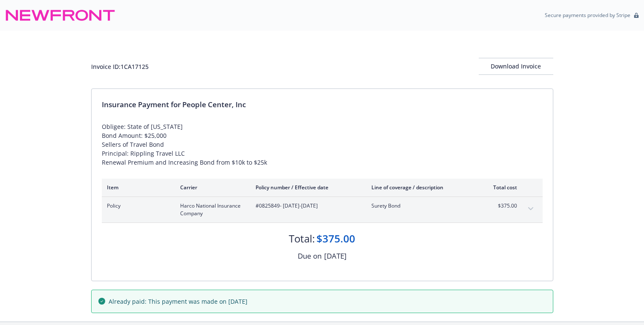 The width and height of the screenshot is (644, 325). Describe the element at coordinates (302, 239) in the screenshot. I see `div: Total:` at that location.